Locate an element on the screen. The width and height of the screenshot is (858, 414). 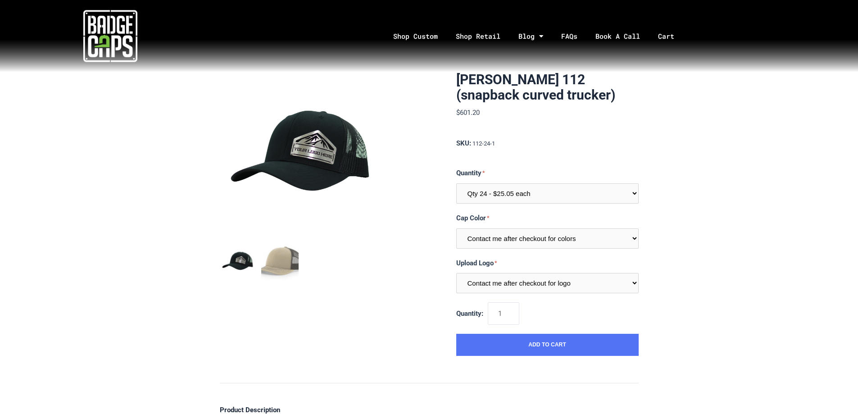
a: Shop Retail is located at coordinates (478, 36).